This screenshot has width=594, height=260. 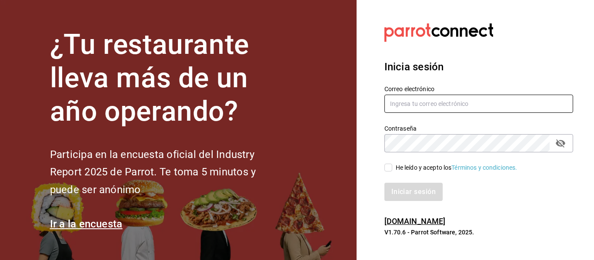 What do you see at coordinates (479, 67) in the screenshot?
I see `h3: Inicia sesión` at bounding box center [479, 67].